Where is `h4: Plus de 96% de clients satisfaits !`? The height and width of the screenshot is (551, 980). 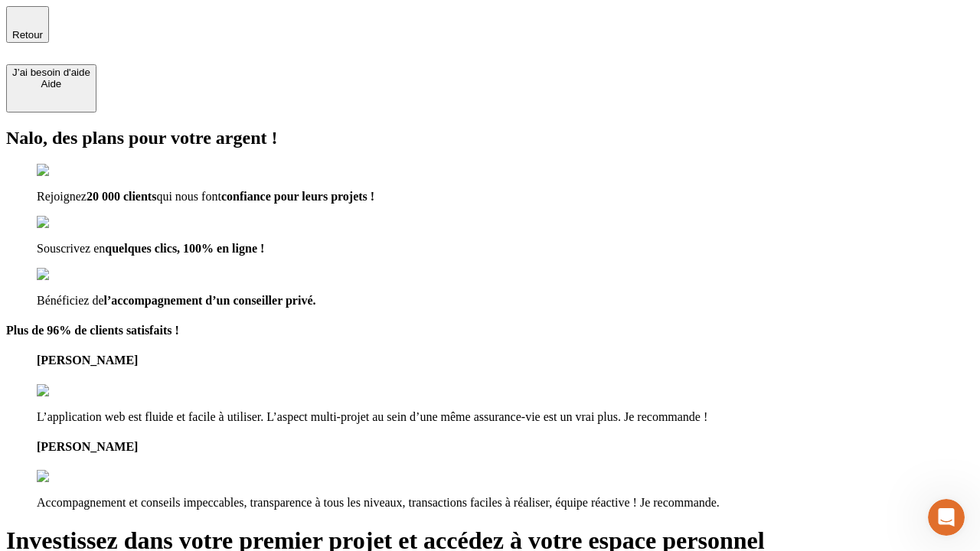
h4: Plus de 96% de clients satisfaits ! is located at coordinates (490, 331).